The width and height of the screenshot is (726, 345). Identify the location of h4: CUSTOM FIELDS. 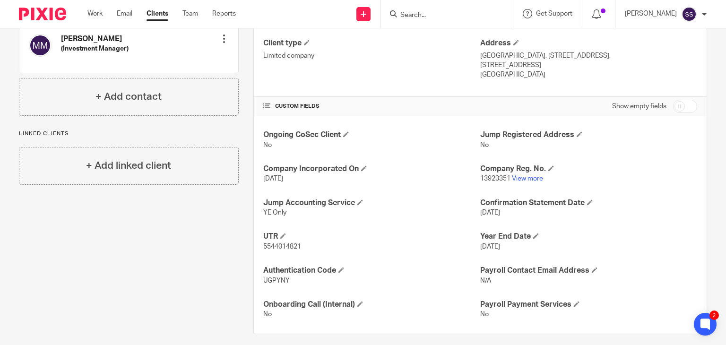
(372, 106).